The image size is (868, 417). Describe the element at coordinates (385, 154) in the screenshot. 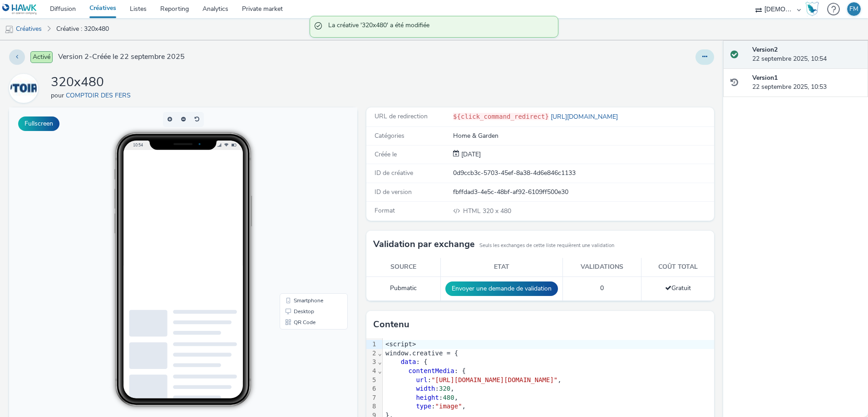

I see `span: Créée le` at that location.